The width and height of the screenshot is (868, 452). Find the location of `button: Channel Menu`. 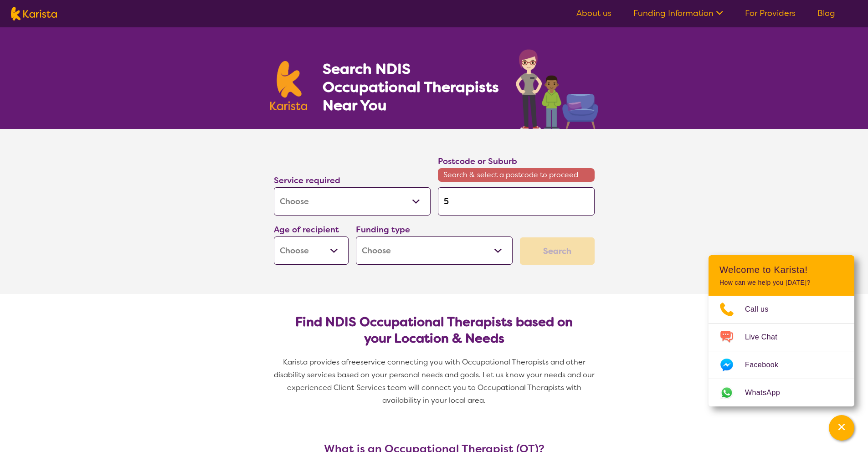

button: Channel Menu is located at coordinates (841, 428).